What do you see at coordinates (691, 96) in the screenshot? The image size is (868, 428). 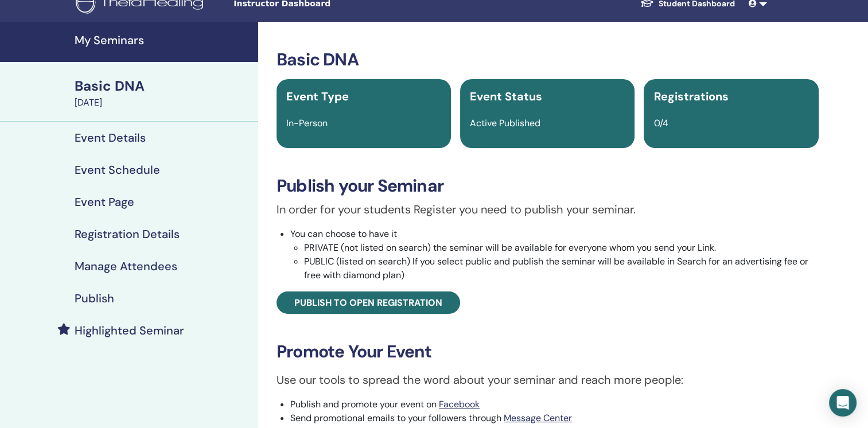 I see `span: Registrations` at bounding box center [691, 96].